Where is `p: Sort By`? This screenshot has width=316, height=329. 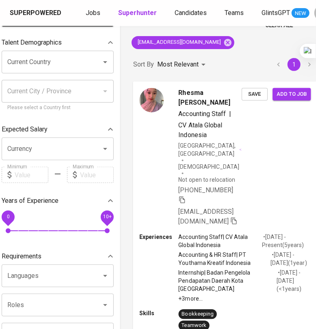 p: Sort By is located at coordinates (143, 65).